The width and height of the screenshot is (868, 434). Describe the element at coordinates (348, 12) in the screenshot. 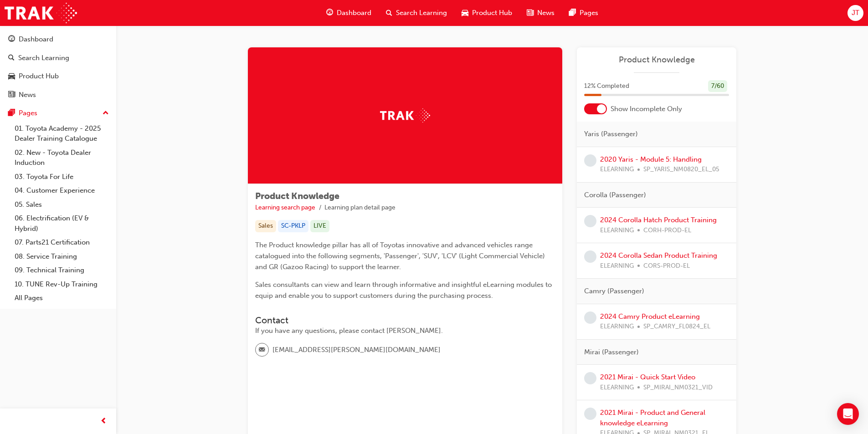

I see `a: guage-iconDashboard` at that location.